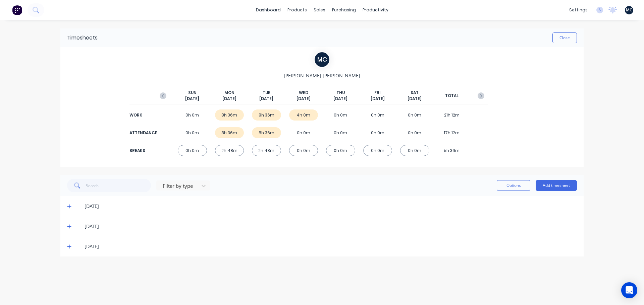  What do you see at coordinates (378, 93) in the screenshot?
I see `span: FRI` at bounding box center [378, 93].